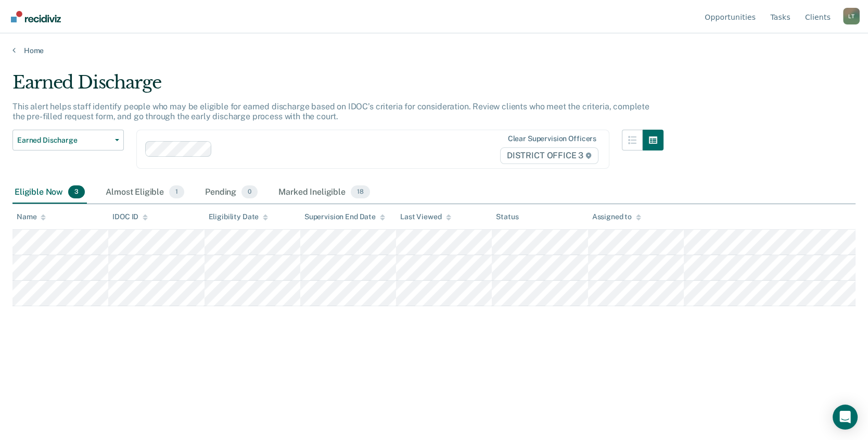 The width and height of the screenshot is (868, 440). I want to click on p: This alert helps staff identify people who may be eligible for earned discharge based on IDOC’s c..., so click(331, 112).